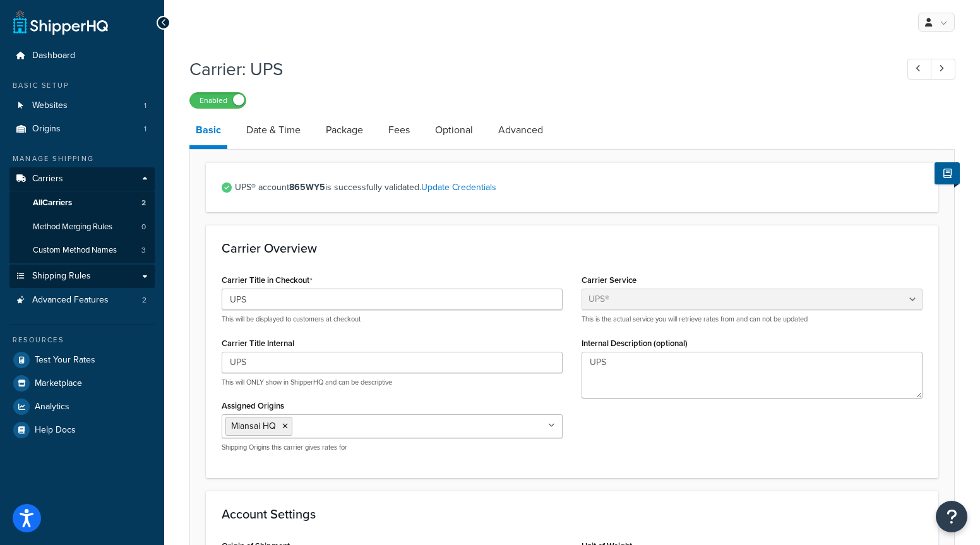 Image resolution: width=980 pixels, height=545 pixels. I want to click on a: Advanced Features2, so click(82, 300).